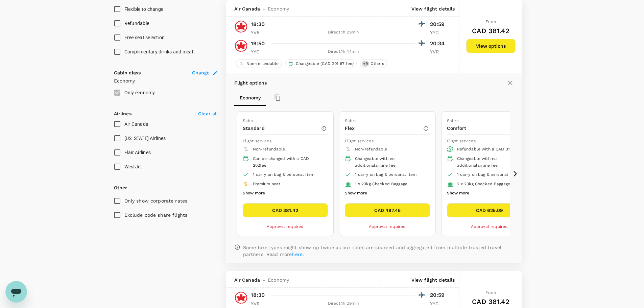 The image size is (644, 308). What do you see at coordinates (128, 73) in the screenshot?
I see `strong: Cabin class` at bounding box center [128, 73].